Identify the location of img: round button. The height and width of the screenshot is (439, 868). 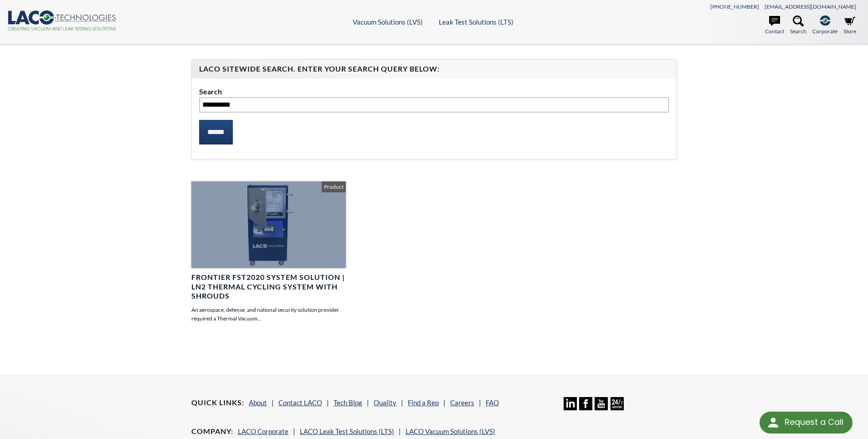
(773, 423).